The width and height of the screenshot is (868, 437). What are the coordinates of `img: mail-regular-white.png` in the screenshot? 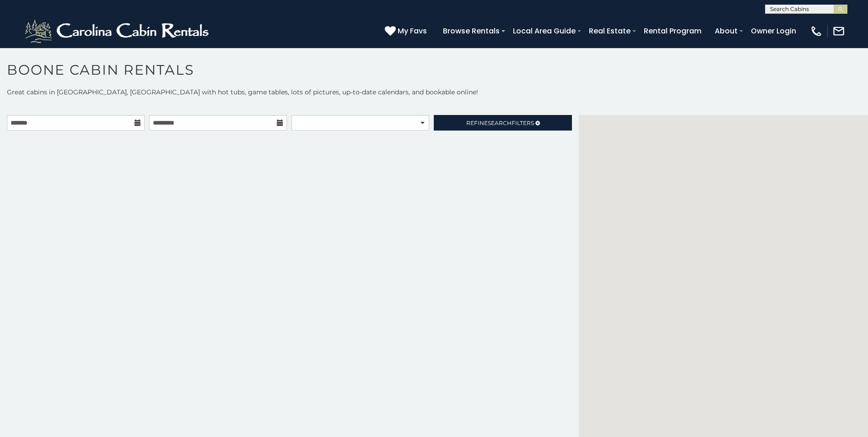 It's located at (839, 31).